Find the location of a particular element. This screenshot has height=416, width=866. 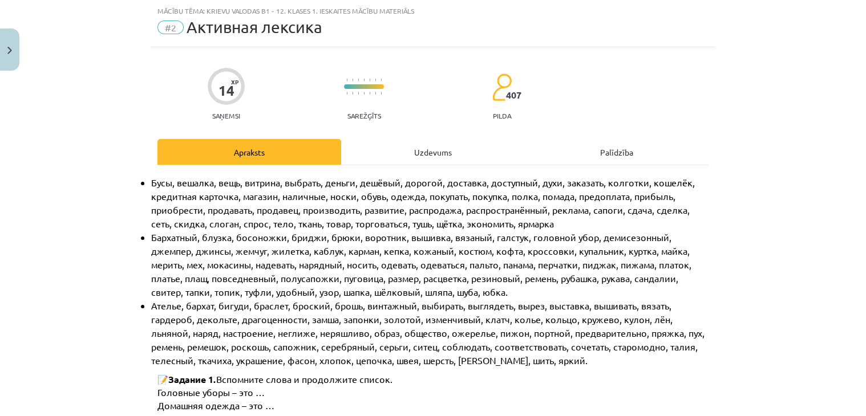

p: Sarežģīts is located at coordinates (364, 116).